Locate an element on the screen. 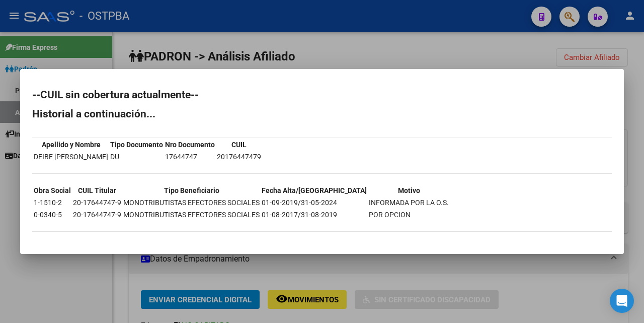 This screenshot has width=644, height=323. div: Open Intercom Messenger is located at coordinates (622, 300).